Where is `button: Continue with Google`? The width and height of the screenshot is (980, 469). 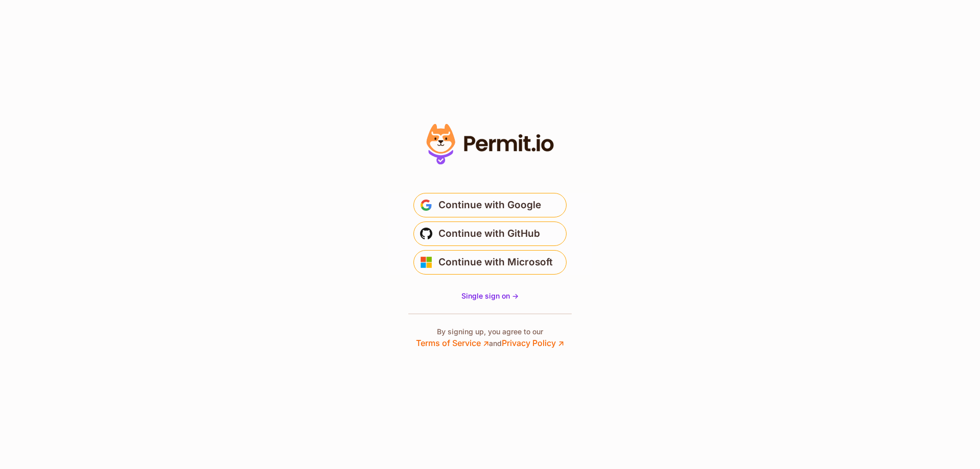 button: Continue with Google is located at coordinates (490, 205).